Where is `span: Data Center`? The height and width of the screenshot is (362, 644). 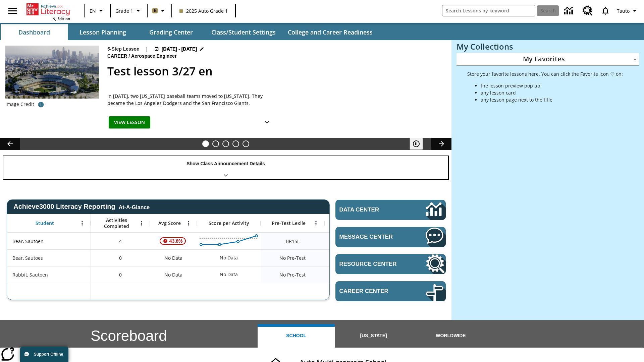
span: Data Center is located at coordinates (371, 210).